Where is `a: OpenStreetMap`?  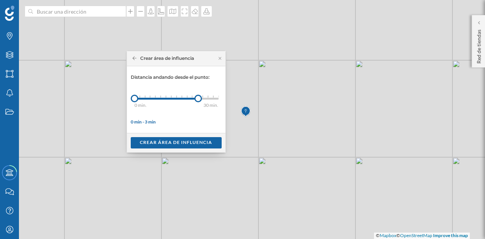
a: OpenStreetMap is located at coordinates (416, 235).